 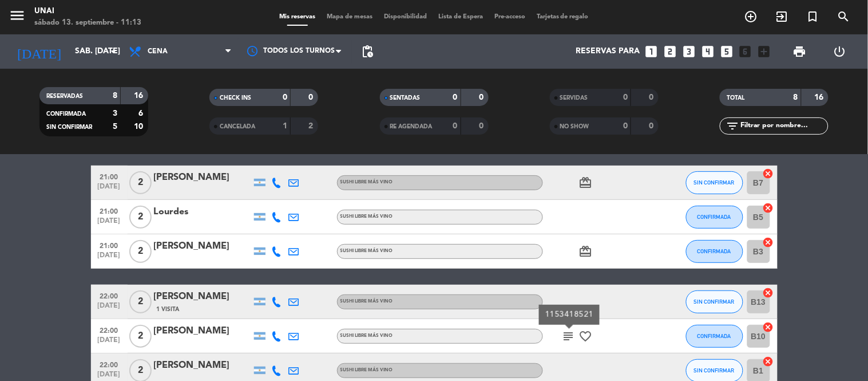 I want to click on span: NO SHOW, so click(x=575, y=126).